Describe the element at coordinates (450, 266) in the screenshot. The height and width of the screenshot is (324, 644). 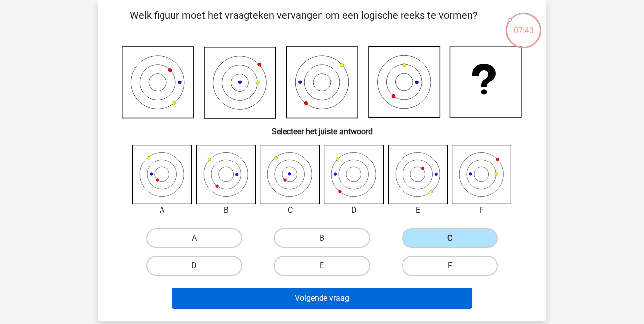
I see `label: F` at that location.